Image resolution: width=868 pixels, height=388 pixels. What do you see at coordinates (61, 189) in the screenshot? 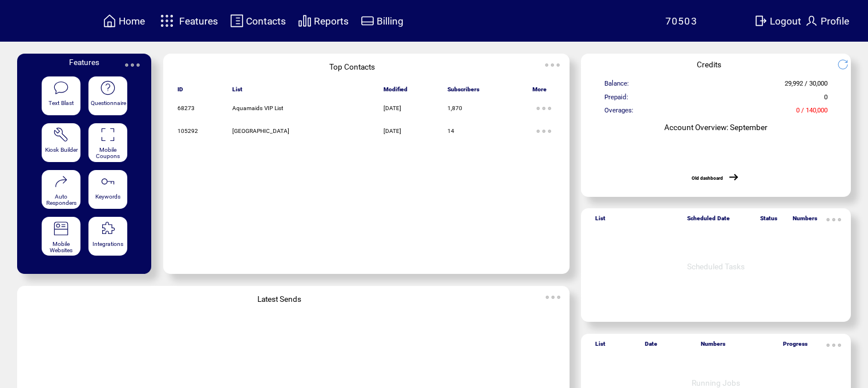
I see `a: Auto Responders` at bounding box center [61, 189].